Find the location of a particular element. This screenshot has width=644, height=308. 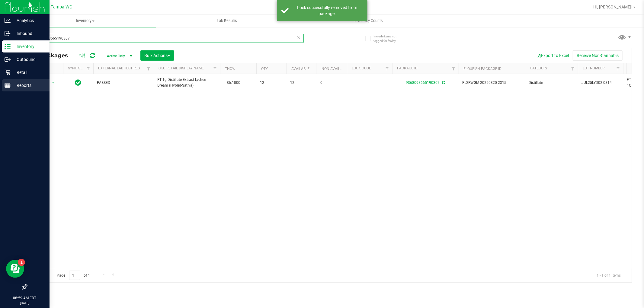

span: Inventory Counts is located at coordinates (369, 21).